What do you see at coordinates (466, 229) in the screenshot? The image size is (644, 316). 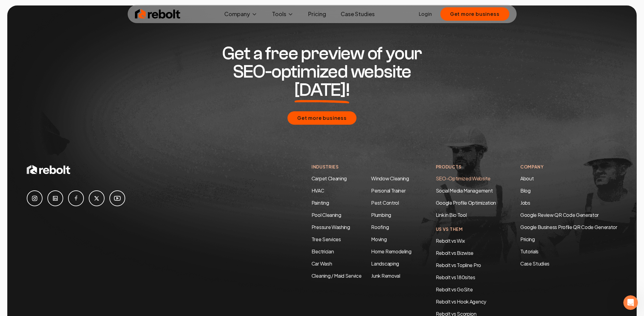 I see `h4: Us Vs Them` at bounding box center [466, 229].